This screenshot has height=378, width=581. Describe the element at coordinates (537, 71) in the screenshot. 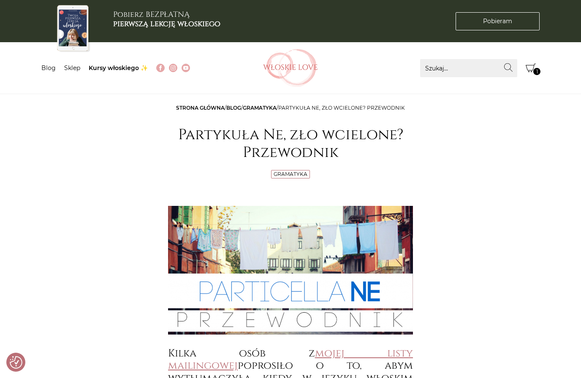

I see `span: 1` at that location.